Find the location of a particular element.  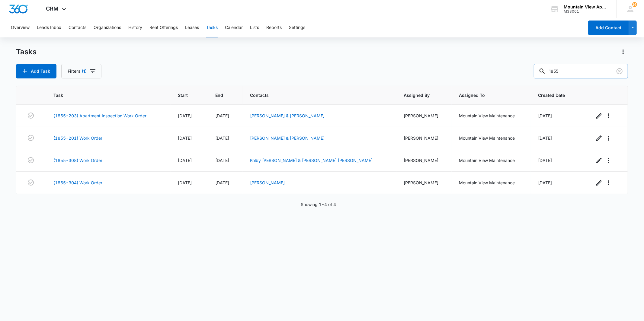

span: Assigned To is located at coordinates (487, 95).